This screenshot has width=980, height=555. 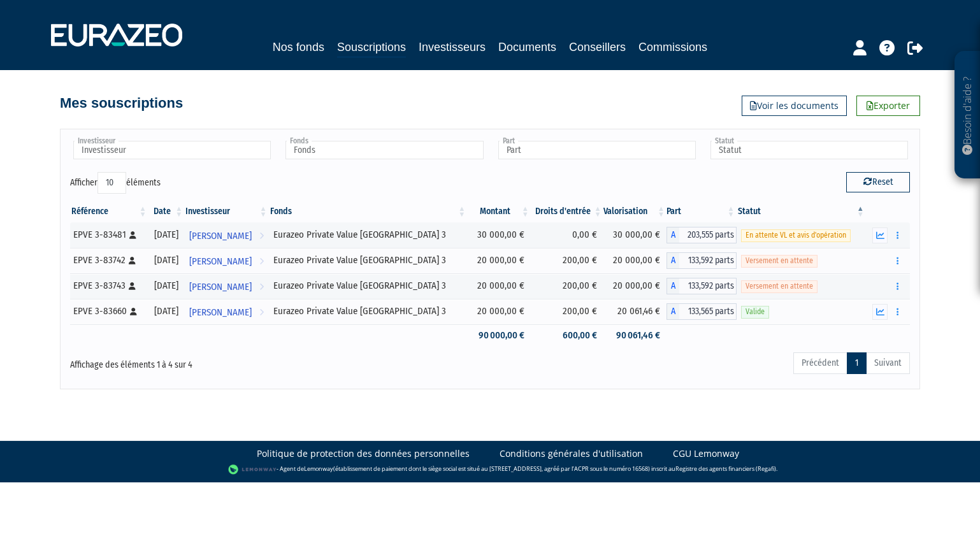 I want to click on a: Voir les documents, so click(x=794, y=106).